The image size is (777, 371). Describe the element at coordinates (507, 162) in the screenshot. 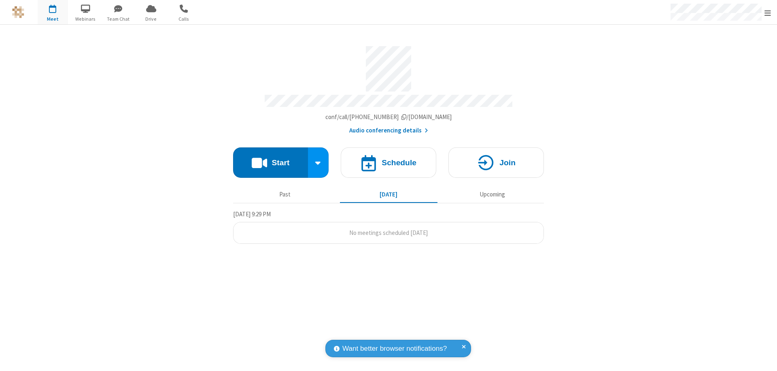

I see `h4: Join` at that location.